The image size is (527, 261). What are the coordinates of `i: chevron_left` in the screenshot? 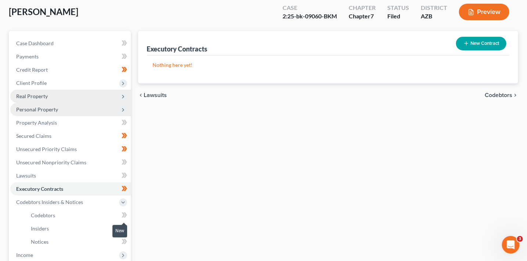 It's located at (141, 95).